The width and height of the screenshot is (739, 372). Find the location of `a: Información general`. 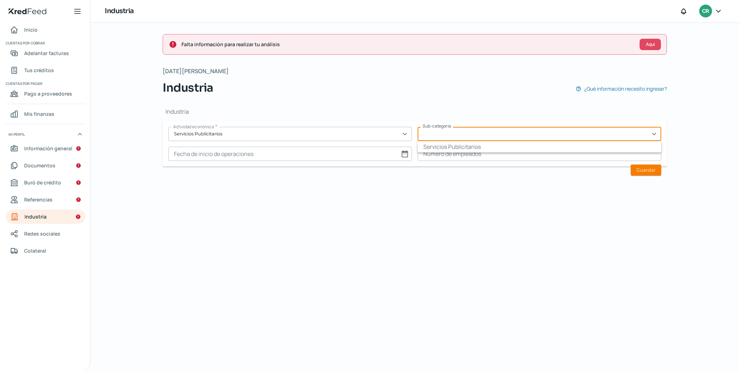

a: Información general is located at coordinates (45, 148).